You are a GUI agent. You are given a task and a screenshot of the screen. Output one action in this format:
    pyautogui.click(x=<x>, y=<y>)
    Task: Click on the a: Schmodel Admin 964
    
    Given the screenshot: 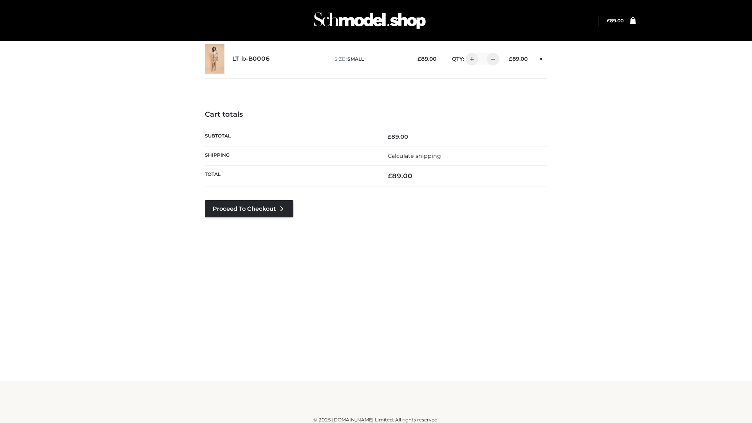 What is the action you would take?
    pyautogui.click(x=370, y=20)
    